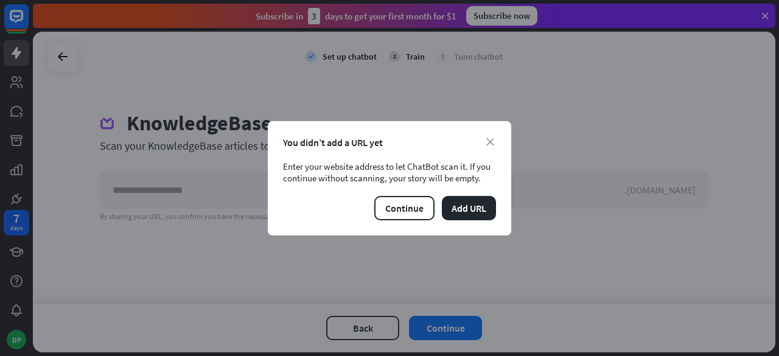  Describe the element at coordinates (390, 143) in the screenshot. I see `div: You didn’t add a URL yet` at that location.